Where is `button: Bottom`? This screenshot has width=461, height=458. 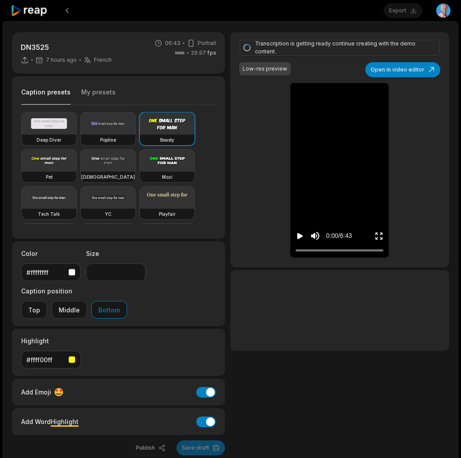
button: Bottom is located at coordinates (109, 310).